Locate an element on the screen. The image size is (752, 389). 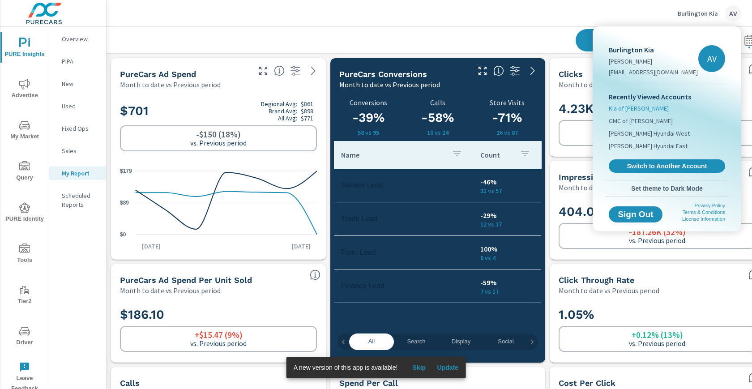
div: AV is located at coordinates (712, 59).